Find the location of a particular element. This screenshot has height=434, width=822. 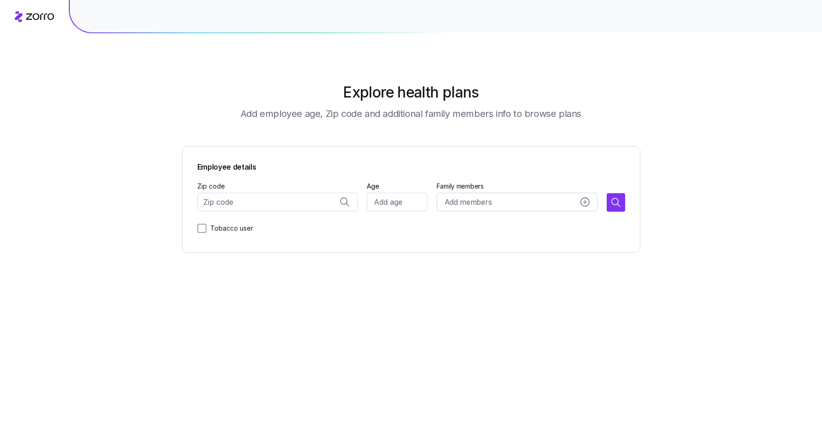

h3: Add employee age, Zip code and additional family members info to browse plans is located at coordinates (411, 114).